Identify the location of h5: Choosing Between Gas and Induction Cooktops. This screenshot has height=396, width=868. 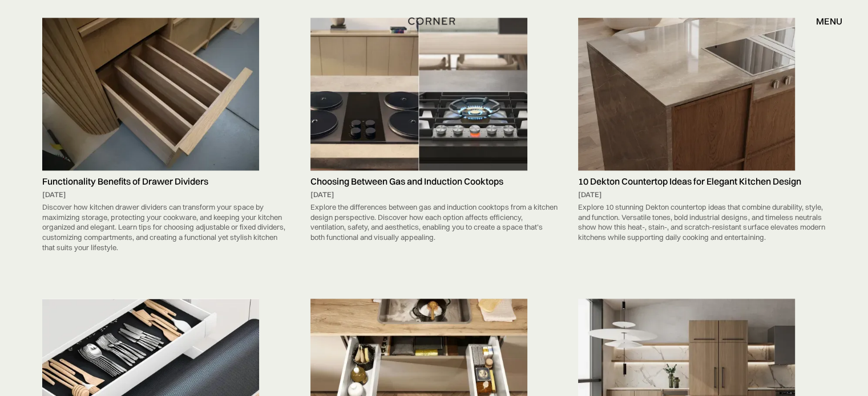
(434, 181).